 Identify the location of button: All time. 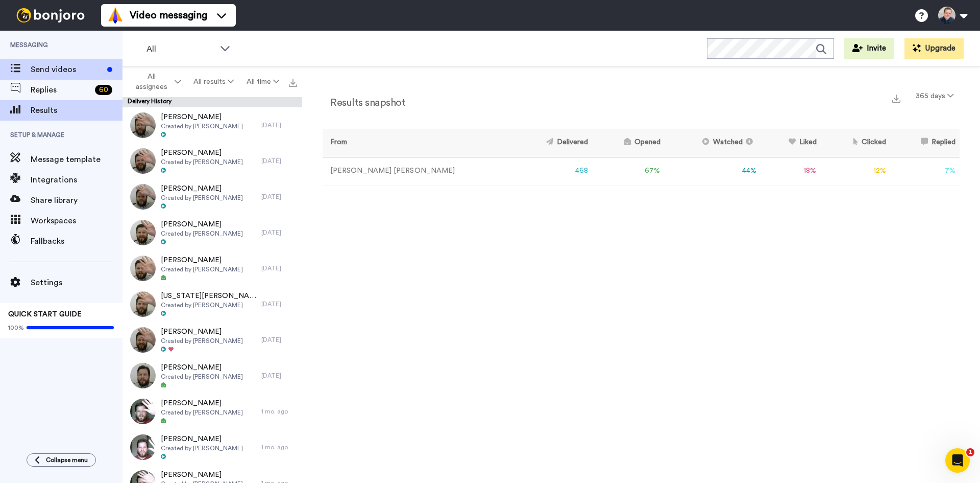
(263, 82).